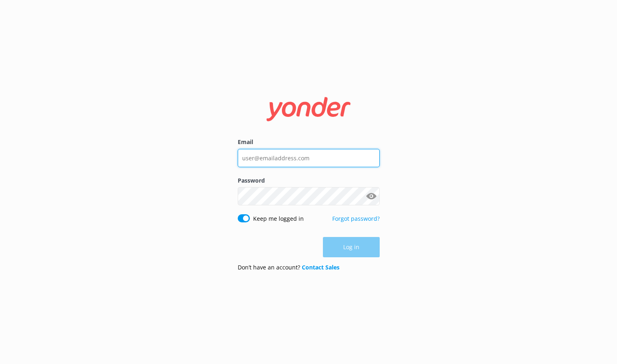 Image resolution: width=617 pixels, height=364 pixels. I want to click on input: user@emailaddress.com, so click(309, 157).